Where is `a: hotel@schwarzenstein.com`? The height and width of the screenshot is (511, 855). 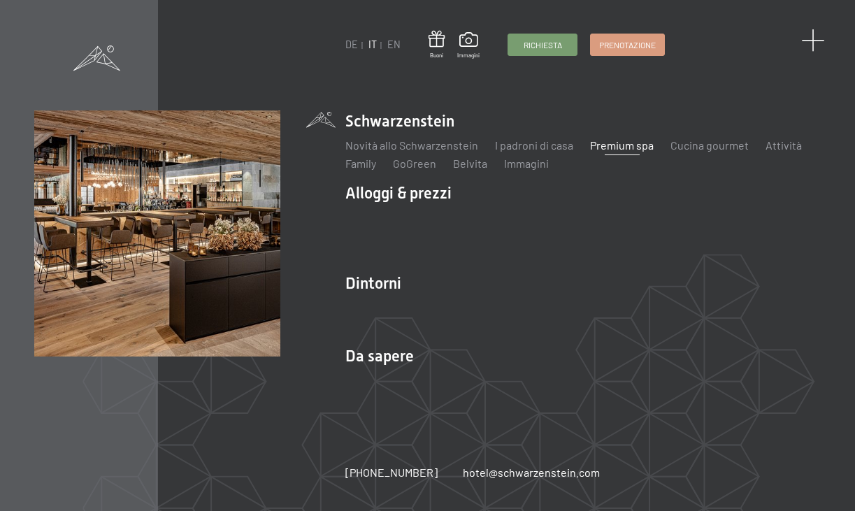
a: hotel@schwarzenstein.com is located at coordinates (531, 472).